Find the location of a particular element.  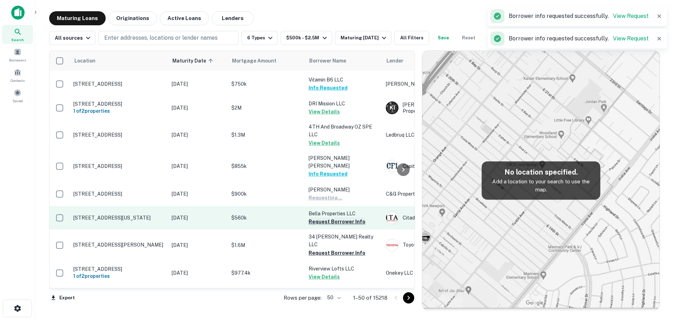

a: View Request is located at coordinates (631, 38).